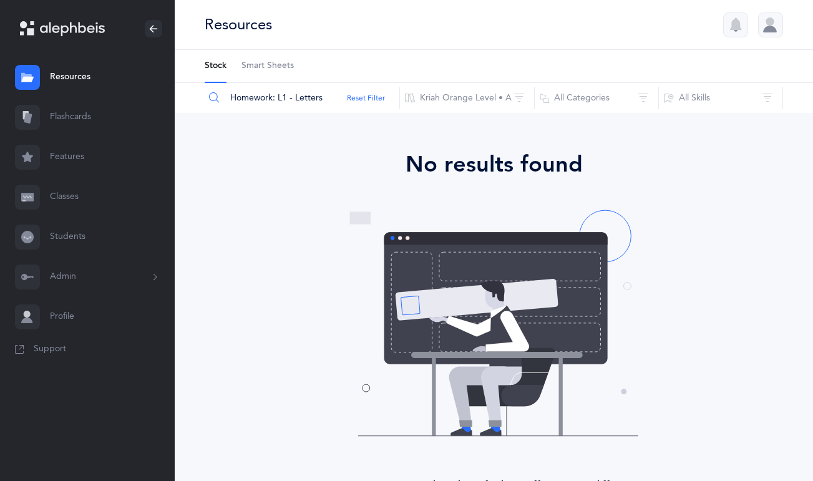 This screenshot has width=813, height=481. I want to click on input: Search Resources, so click(302, 98).